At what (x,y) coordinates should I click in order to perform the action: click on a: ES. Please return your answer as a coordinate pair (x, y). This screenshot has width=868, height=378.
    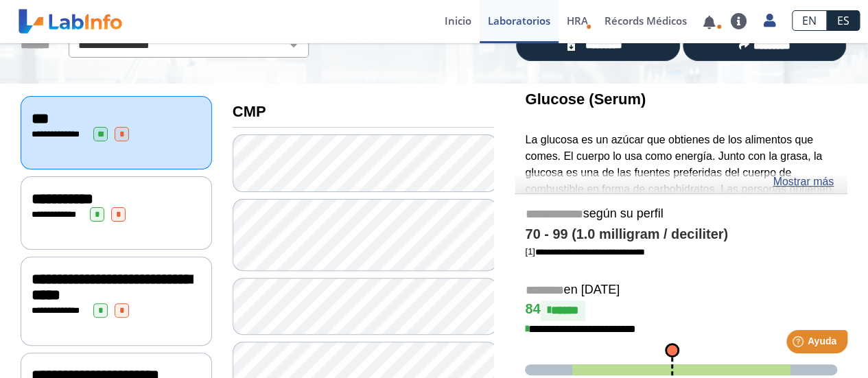
    Looking at the image, I should click on (843, 21).